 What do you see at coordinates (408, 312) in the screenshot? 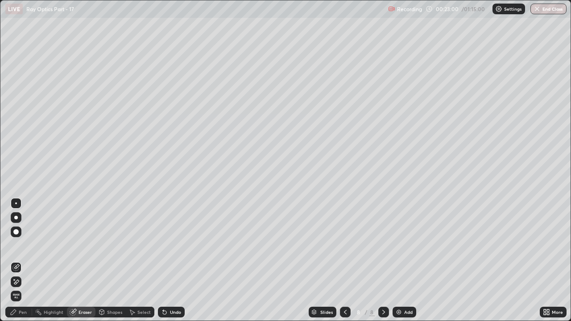
I see `div: Add` at bounding box center [408, 312].